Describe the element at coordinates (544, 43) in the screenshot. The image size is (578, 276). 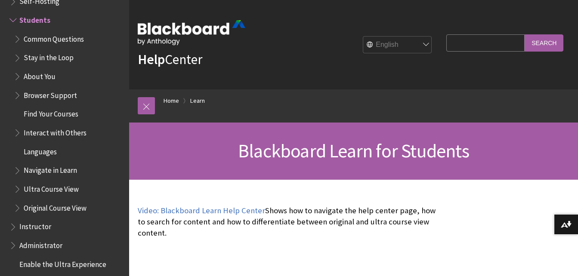
I see `input: Search` at that location.